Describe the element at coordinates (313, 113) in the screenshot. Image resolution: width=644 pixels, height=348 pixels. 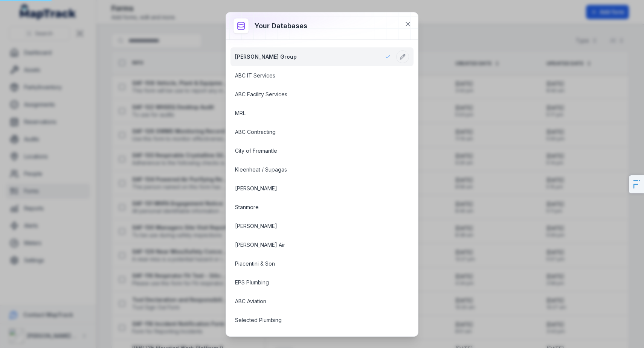
I see `a: MRL` at that location.